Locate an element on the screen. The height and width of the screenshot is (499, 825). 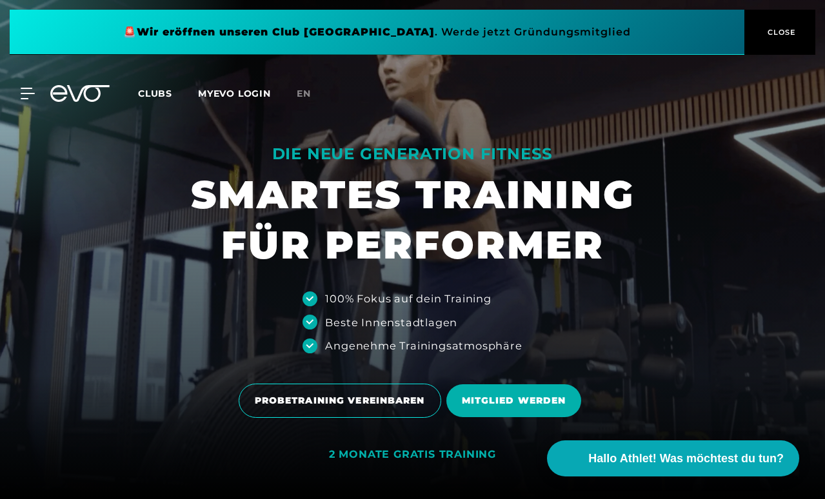
div: Angenehme Trainingsatmosphäre is located at coordinates (423, 346).